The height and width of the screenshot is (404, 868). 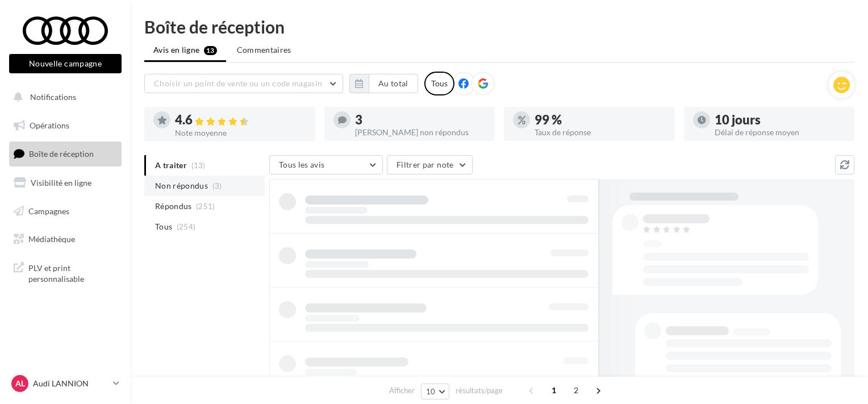 I want to click on span: Notifications, so click(x=53, y=97).